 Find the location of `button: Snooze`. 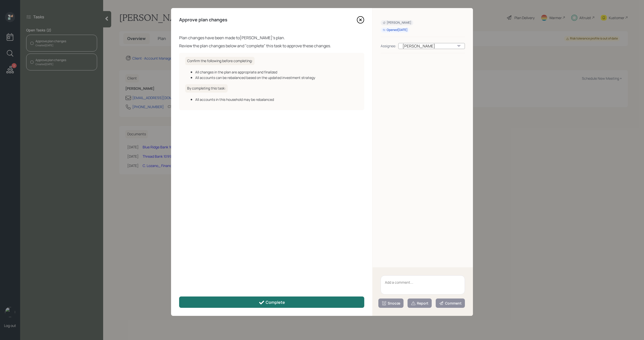

button: Snooze is located at coordinates (391, 303).